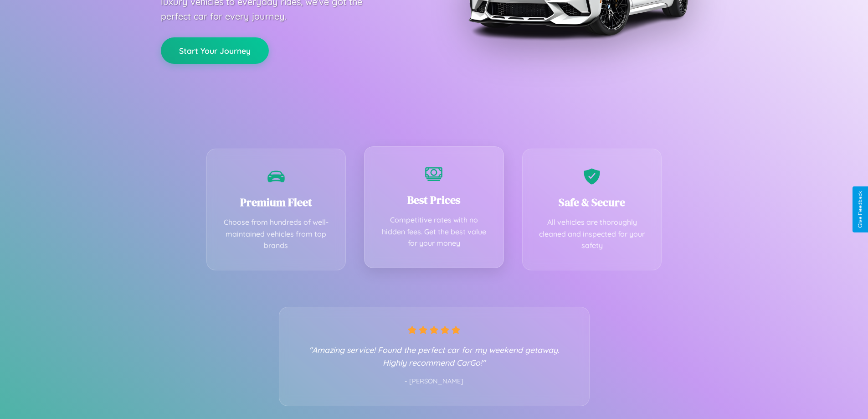  Describe the element at coordinates (434, 356) in the screenshot. I see `p: "Amazing service! Found the perfect car for my weekend getaway. Highly recommend CarGo!"` at that location.